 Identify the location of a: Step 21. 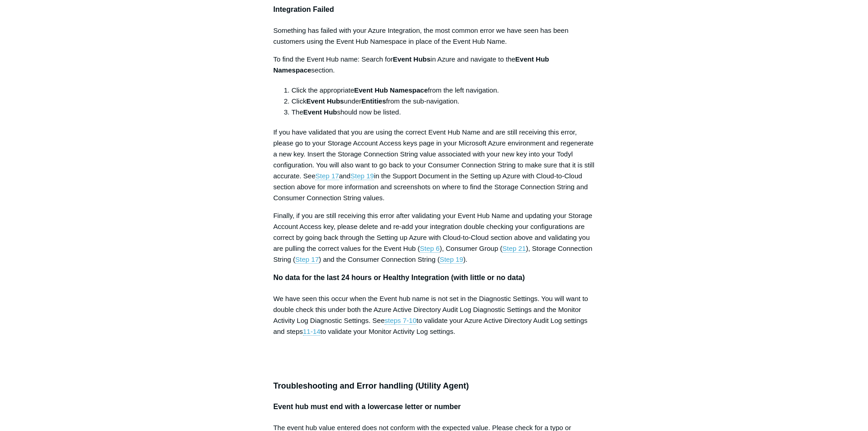
(514, 249).